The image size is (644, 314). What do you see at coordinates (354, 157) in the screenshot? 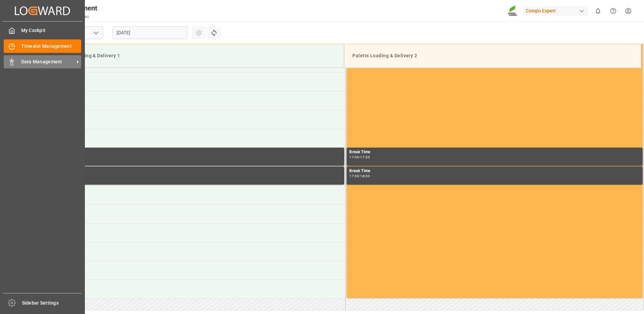
I see `div: 17:00` at bounding box center [354, 157].